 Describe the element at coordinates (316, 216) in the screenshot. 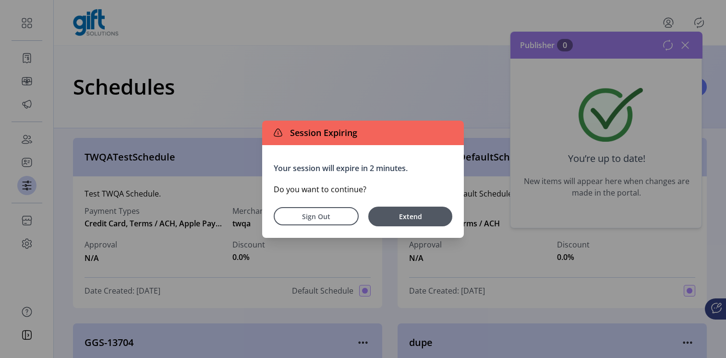

I see `button: Sign Out` at that location.